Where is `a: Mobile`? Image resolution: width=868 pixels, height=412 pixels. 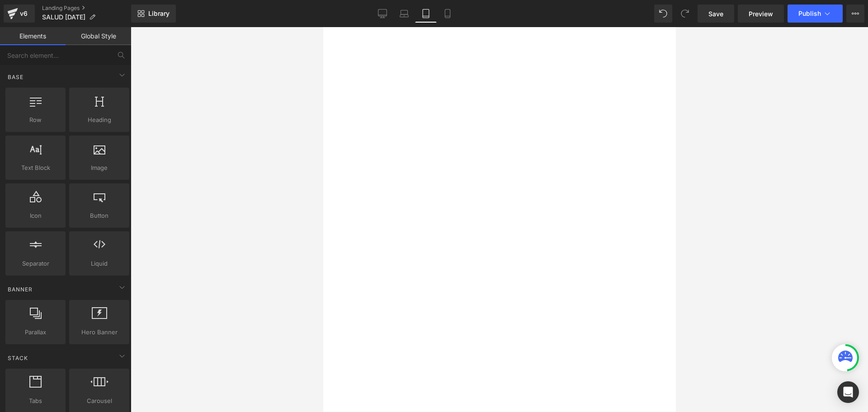 a: Mobile is located at coordinates (447, 14).